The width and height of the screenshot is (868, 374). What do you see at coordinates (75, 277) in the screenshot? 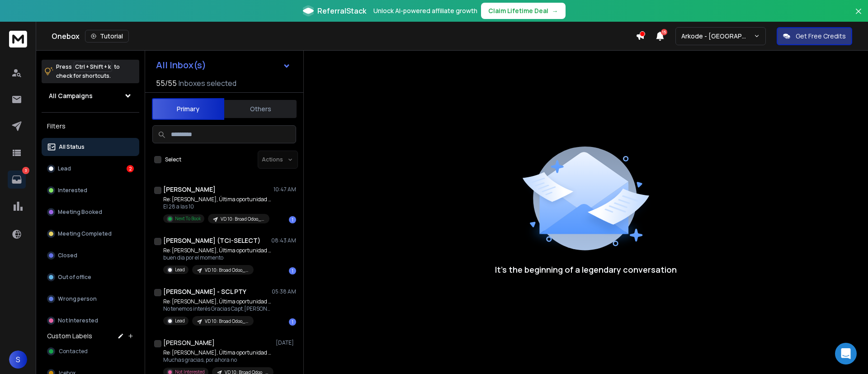
I see `p: Out of office` at bounding box center [75, 277].